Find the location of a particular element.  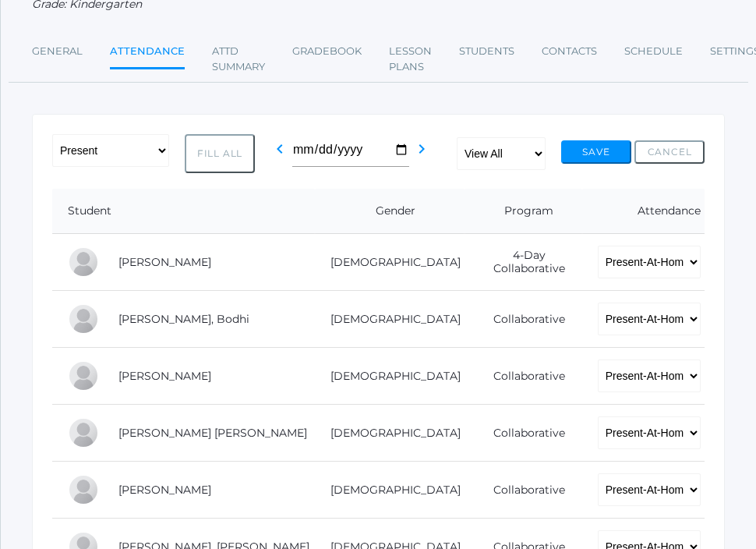

button: Cancel is located at coordinates (669, 152).